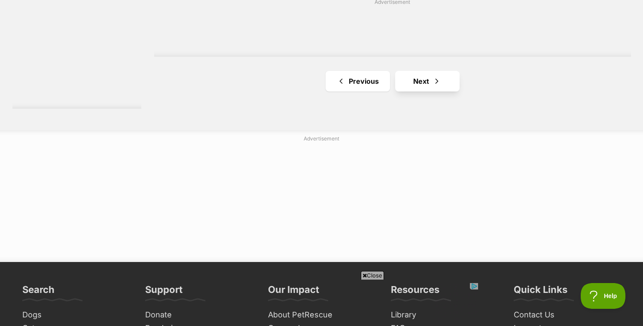  What do you see at coordinates (540, 292) in the screenshot?
I see `h3: Quick Links` at bounding box center [540, 292].